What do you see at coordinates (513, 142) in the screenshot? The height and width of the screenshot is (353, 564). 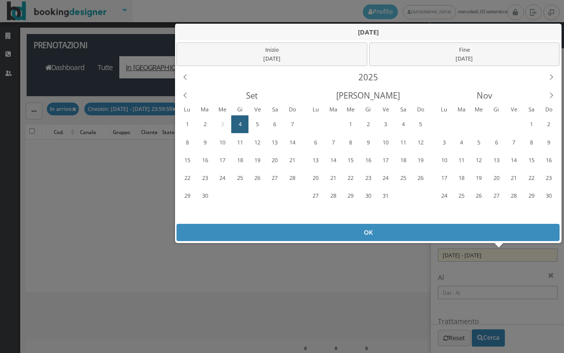 I see `div: 7` at bounding box center [513, 142].